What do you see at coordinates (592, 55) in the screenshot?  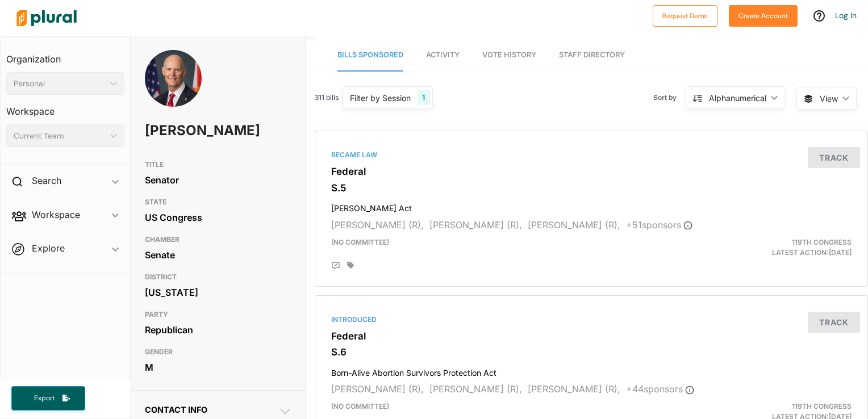 I see `a: Staff Directory` at bounding box center [592, 55].